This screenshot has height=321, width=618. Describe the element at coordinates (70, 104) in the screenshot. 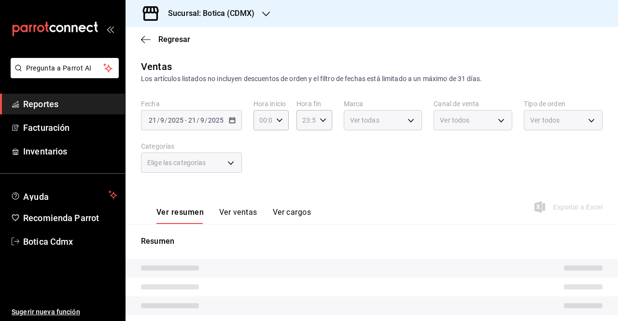

I see `span: Reportes` at that location.